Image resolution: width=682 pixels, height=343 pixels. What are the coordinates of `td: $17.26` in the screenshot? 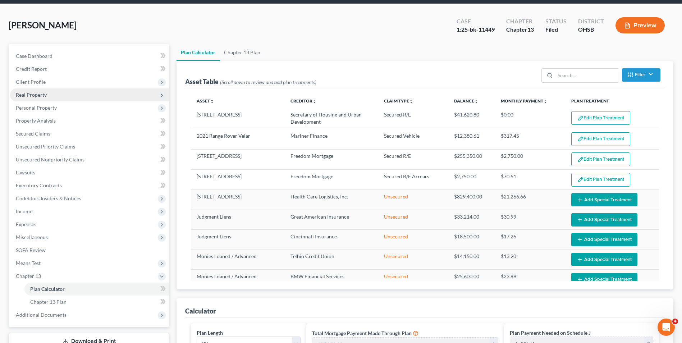 It's located at (530, 240).